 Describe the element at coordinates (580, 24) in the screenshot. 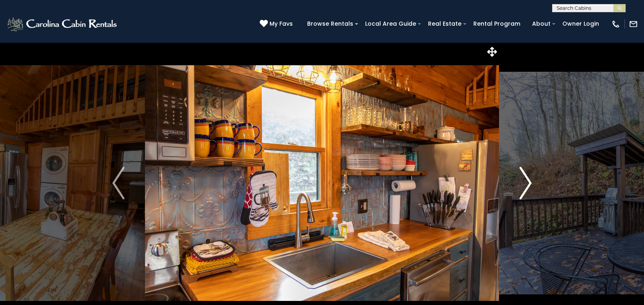

I see `a: Owner Login` at that location.